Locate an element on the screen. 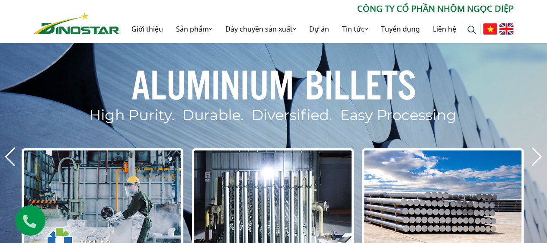  a: Nhôm Dinostar is located at coordinates (76, 22).